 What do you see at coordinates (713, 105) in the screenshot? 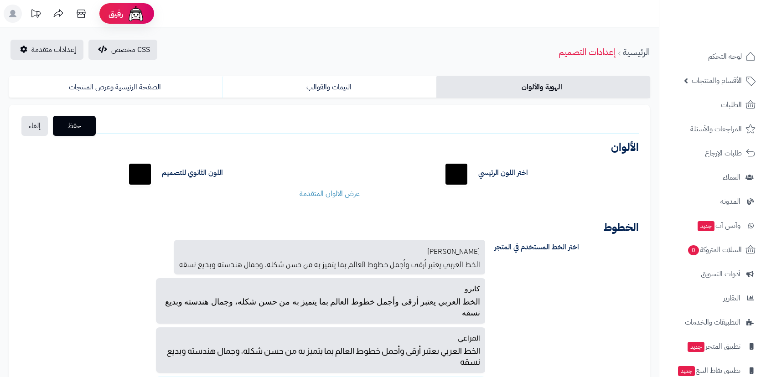
I see `a: الطلبات` at bounding box center [713, 105].